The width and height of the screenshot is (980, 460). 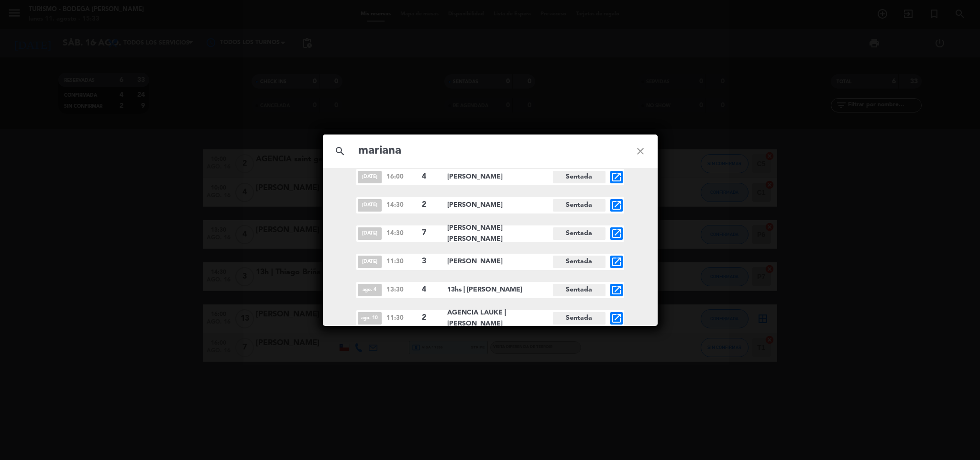 What do you see at coordinates (370, 290) in the screenshot?
I see `span: ago. 4` at bounding box center [370, 290].